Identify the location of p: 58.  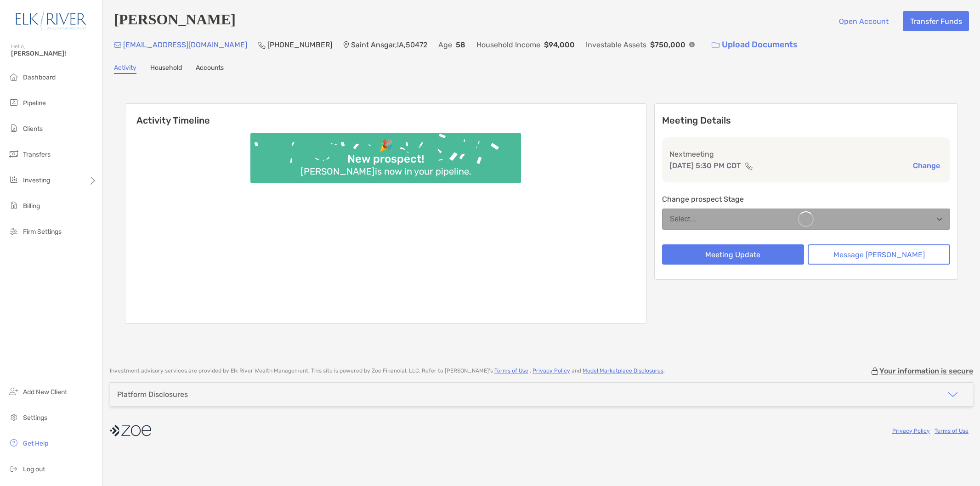
(460, 45).